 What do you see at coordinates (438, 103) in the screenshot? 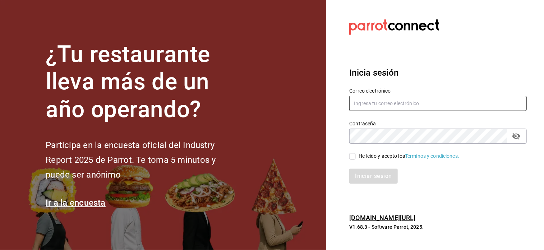
I see `input: Ingresa tu correo electrónico` at bounding box center [438, 103].